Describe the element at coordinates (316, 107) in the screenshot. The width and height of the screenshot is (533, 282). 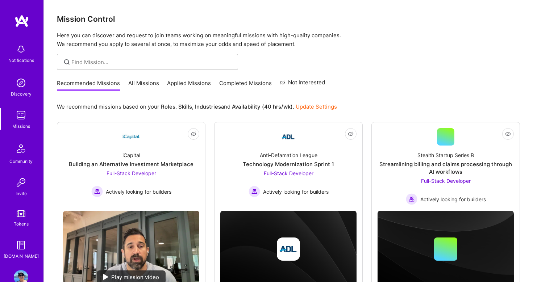
I see `a: Update Settings` at that location.